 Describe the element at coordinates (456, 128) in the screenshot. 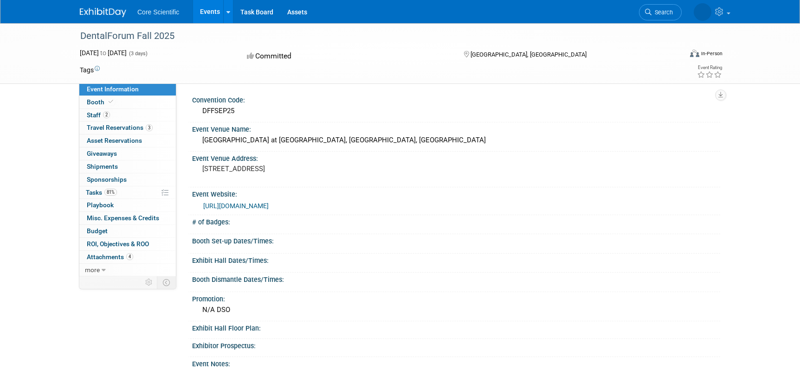

I see `div: Event Venue Name:` at that location.